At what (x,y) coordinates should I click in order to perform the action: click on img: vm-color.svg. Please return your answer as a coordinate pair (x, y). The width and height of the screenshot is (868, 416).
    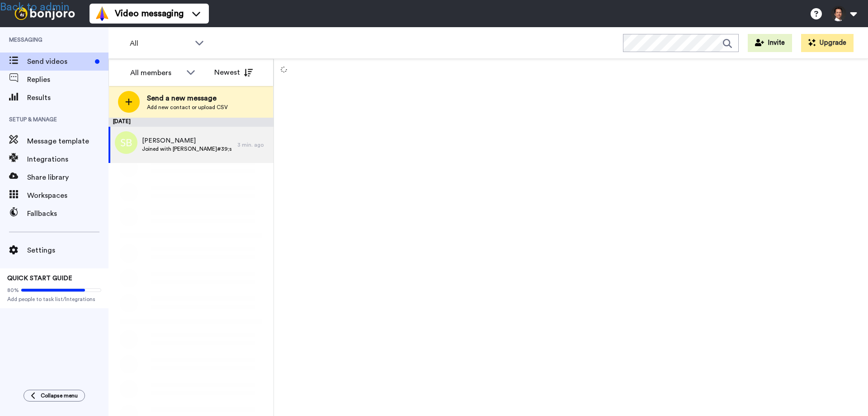
    Looking at the image, I should click on (103, 13).